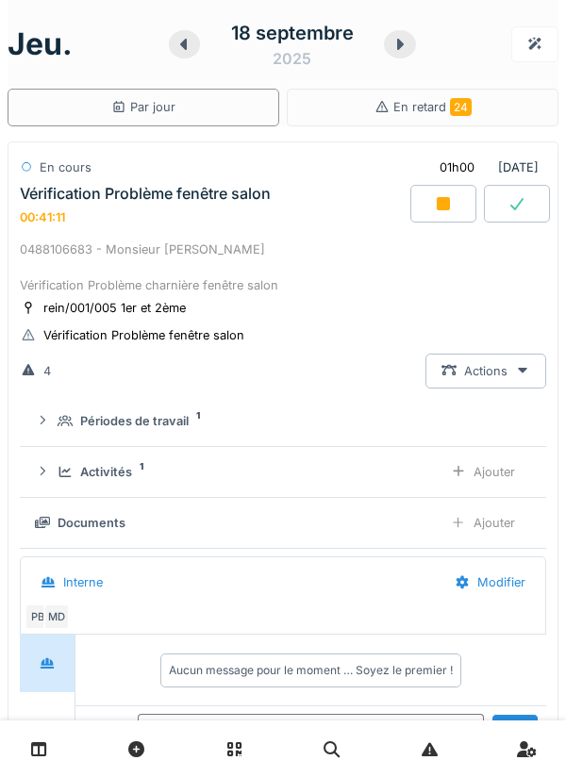 Image resolution: width=566 pixels, height=777 pixels. I want to click on div: Interne, so click(83, 582).